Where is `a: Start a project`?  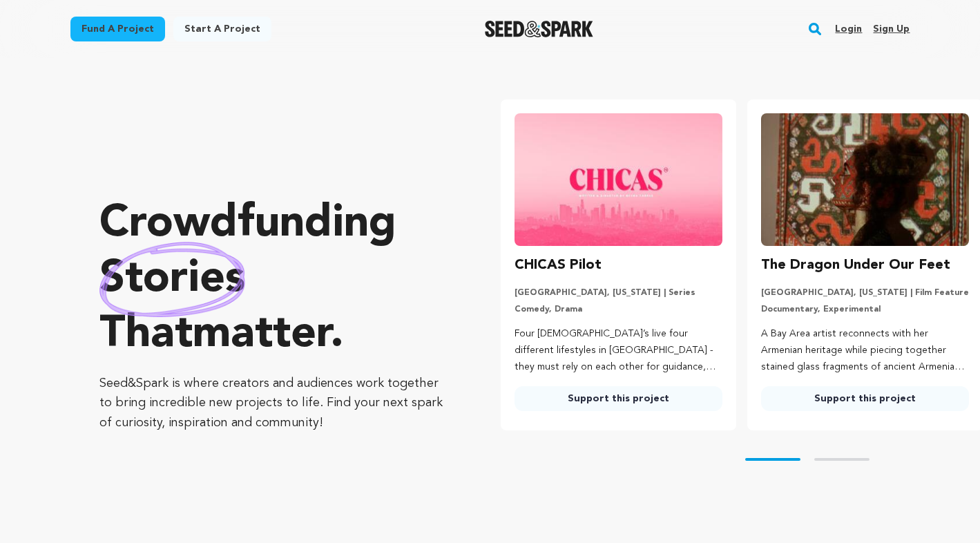 a: Start a project is located at coordinates (223, 29).